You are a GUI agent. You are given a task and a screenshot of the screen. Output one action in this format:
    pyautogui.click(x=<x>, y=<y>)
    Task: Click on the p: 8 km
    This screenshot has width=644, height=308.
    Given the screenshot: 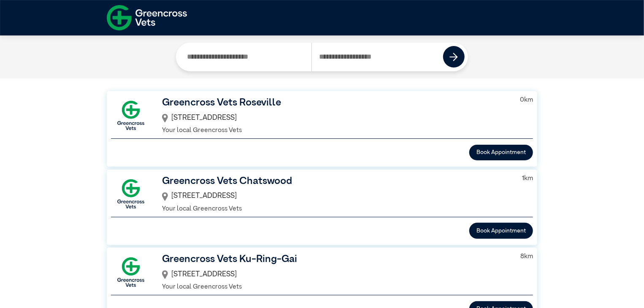 What is the action you would take?
    pyautogui.click(x=526, y=257)
    